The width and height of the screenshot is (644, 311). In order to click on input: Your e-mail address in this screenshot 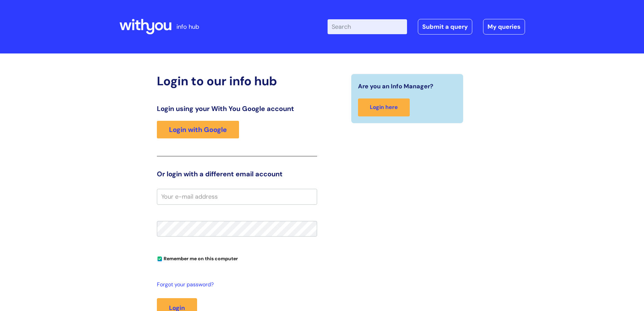, I will do `click(237, 196)`.